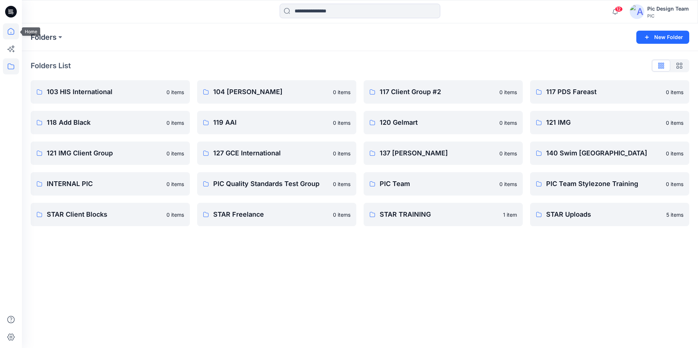 The width and height of the screenshot is (698, 348). I want to click on button: New Folder, so click(662, 37).